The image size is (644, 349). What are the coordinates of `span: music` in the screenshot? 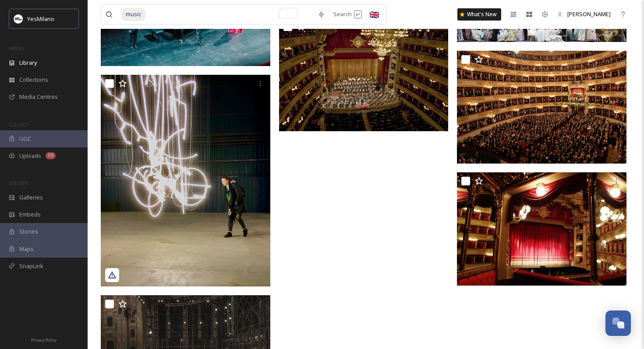 It's located at (133, 14).